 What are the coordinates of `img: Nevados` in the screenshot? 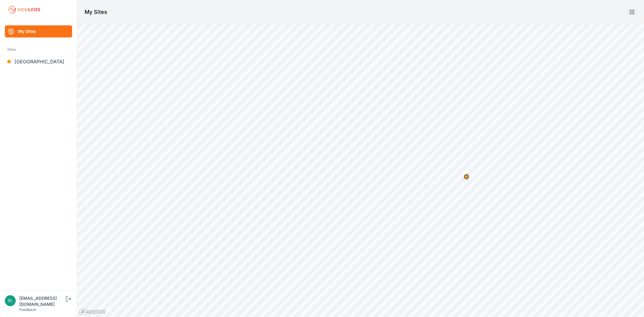 It's located at (24, 9).